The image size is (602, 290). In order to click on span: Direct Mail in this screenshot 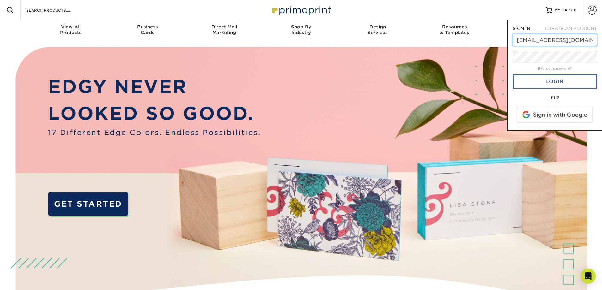, I will do `click(224, 27)`.